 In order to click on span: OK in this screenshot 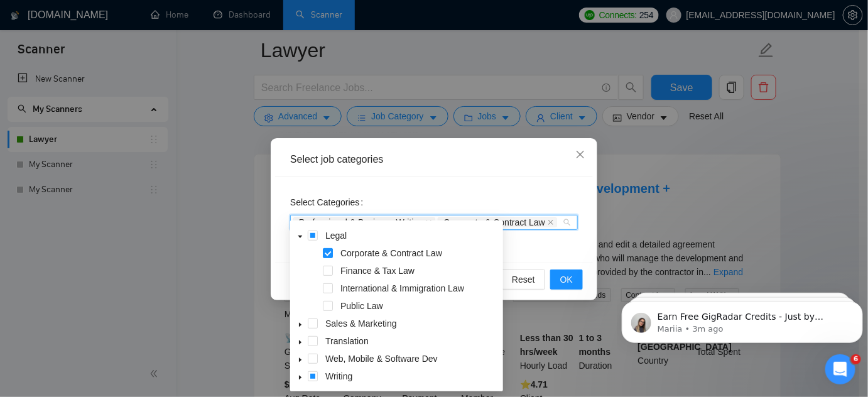, I will do `click(566, 280)`.